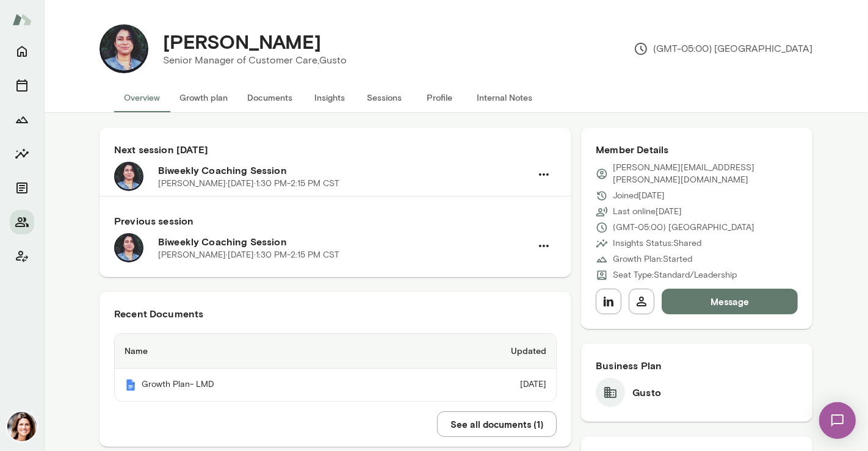  I want to click on button: Members, so click(22, 222).